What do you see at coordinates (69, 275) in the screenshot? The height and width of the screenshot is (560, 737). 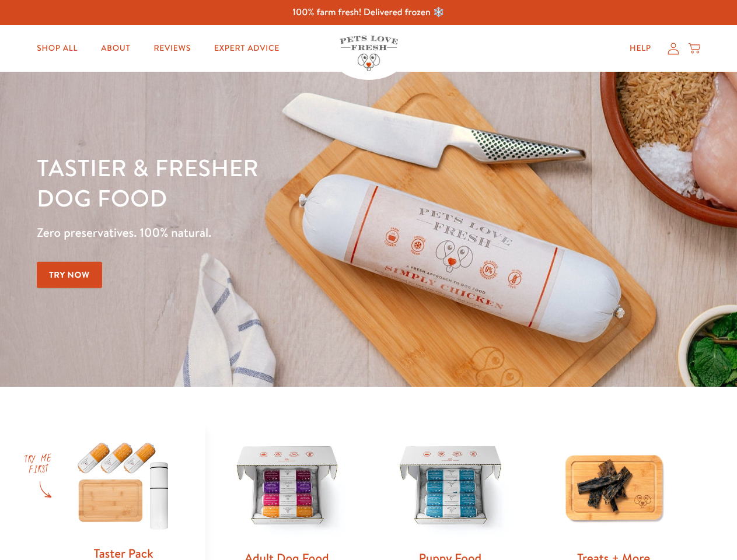 I see `a: Try Now` at bounding box center [69, 275].